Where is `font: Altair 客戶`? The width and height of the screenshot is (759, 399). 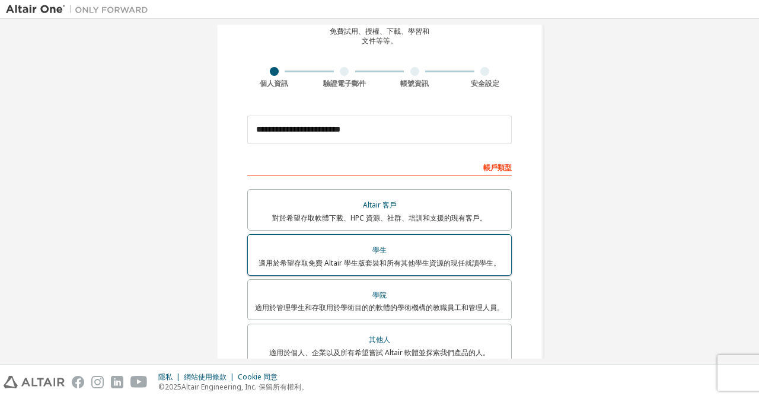 font: Altair 客戶 is located at coordinates (379, 204).